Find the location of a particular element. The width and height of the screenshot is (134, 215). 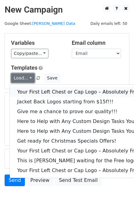

a: Send is located at coordinates (15, 180).